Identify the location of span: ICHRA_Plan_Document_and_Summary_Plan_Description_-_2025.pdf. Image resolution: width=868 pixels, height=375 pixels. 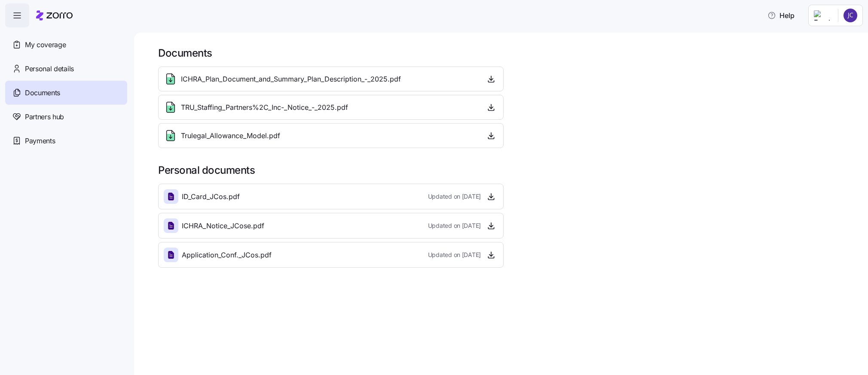
(291, 79).